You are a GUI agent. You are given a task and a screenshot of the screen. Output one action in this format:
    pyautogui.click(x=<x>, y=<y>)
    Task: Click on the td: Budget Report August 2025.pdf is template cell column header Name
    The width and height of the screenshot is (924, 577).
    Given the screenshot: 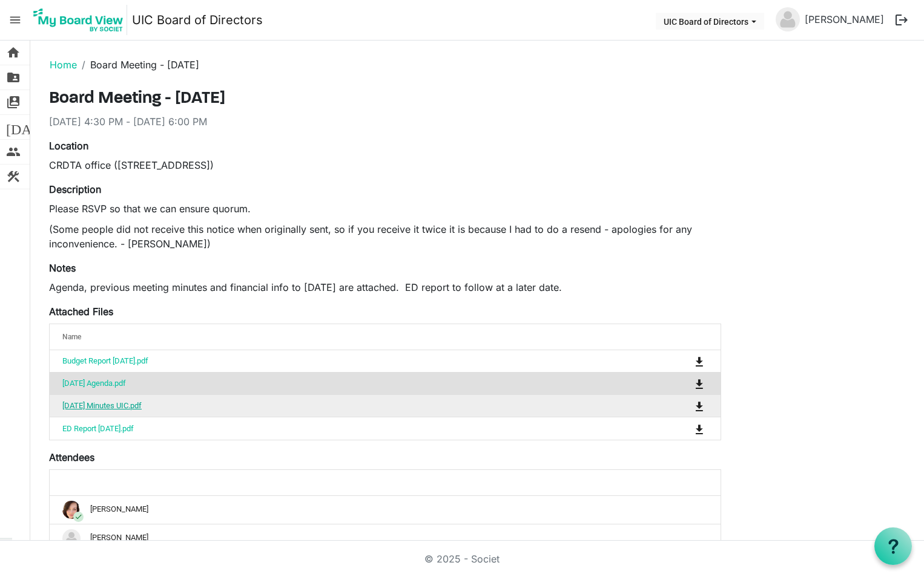 What is the action you would take?
    pyautogui.click(x=347, y=361)
    